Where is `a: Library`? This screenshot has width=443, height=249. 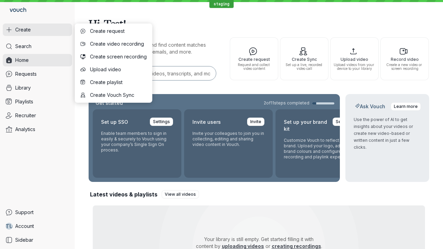
a: Library is located at coordinates (37, 88).